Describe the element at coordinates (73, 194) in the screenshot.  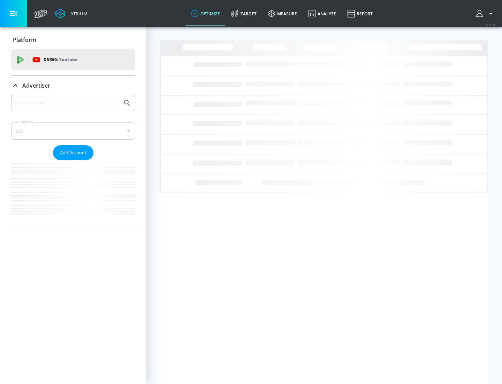
I see `nav: list of Advertiser` at that location.